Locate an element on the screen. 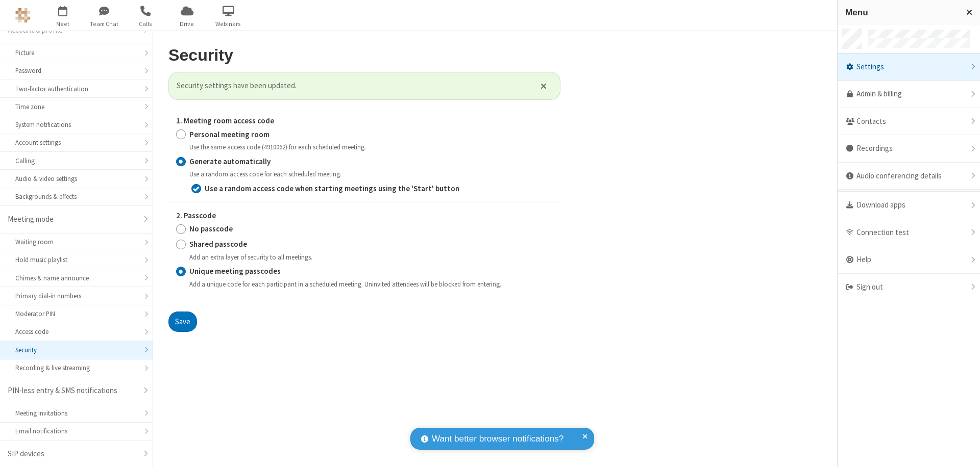 The height and width of the screenshot is (467, 980). div: Settings is located at coordinates (908, 68).